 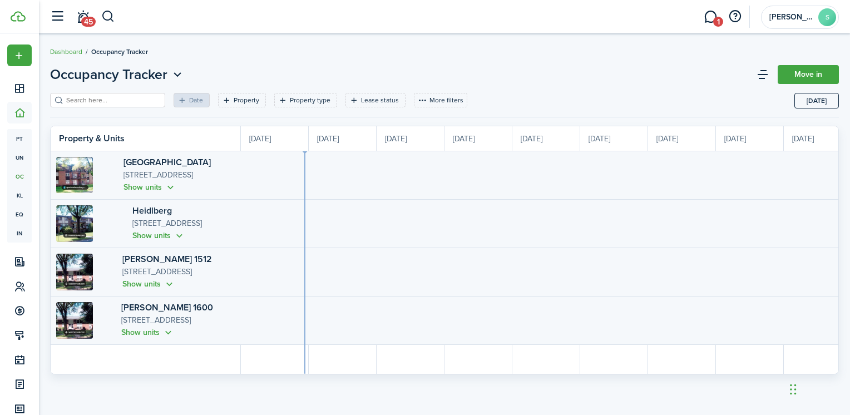 What do you see at coordinates (735, 17) in the screenshot?
I see `button: Open resource center` at bounding box center [735, 17].